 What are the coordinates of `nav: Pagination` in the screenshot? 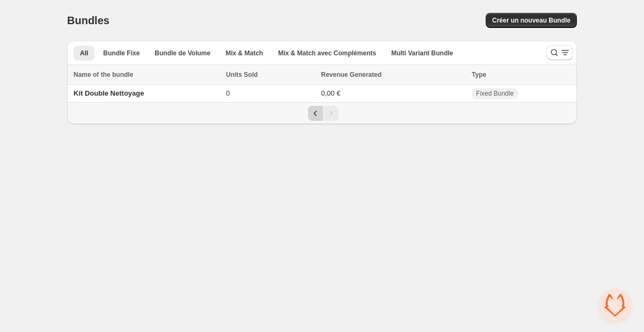 It's located at (322, 113).